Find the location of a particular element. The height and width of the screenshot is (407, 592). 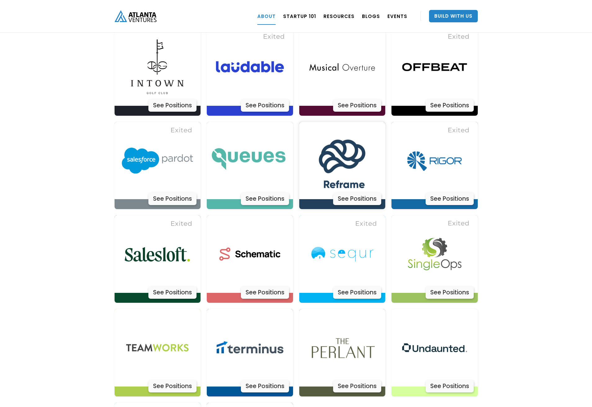

a: ABOUT is located at coordinates (266, 16).